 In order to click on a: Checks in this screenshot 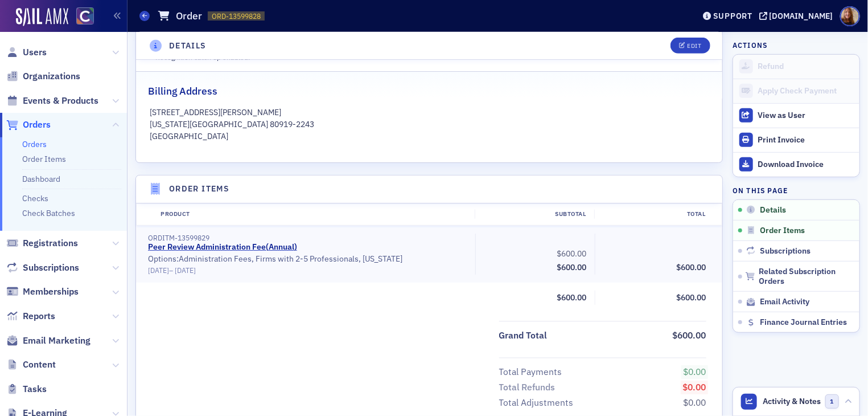, I will do `click(35, 198)`.